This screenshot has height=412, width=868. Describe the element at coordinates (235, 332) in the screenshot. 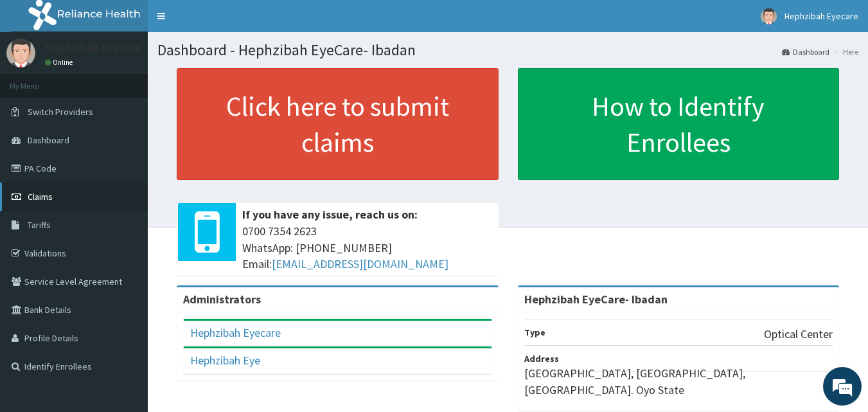

I see `a: Hephzibah Eyecare` at that location.